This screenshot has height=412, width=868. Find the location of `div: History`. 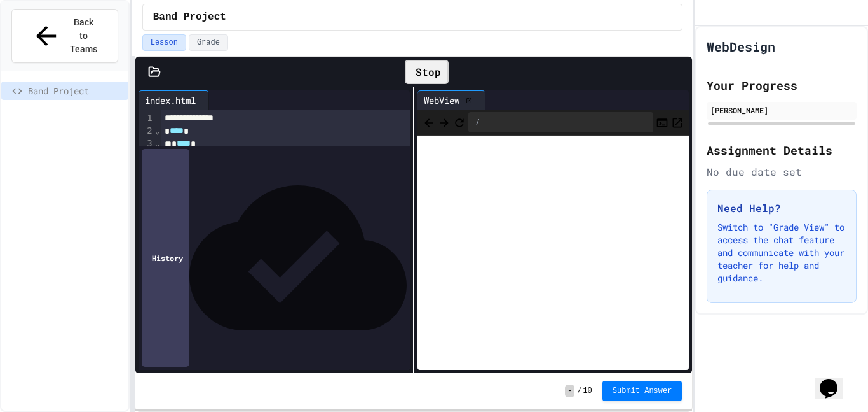

div: History is located at coordinates (166, 257).